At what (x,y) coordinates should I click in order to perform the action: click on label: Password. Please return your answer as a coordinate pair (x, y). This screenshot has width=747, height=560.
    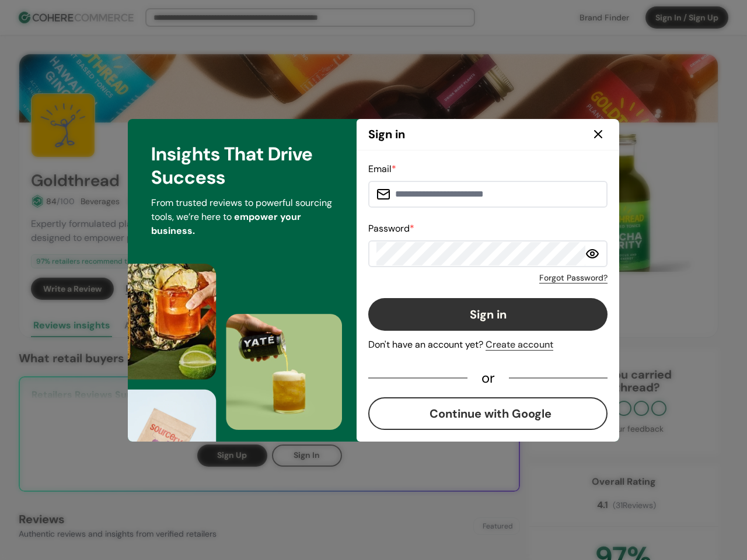
    Looking at the image, I should click on (391, 228).